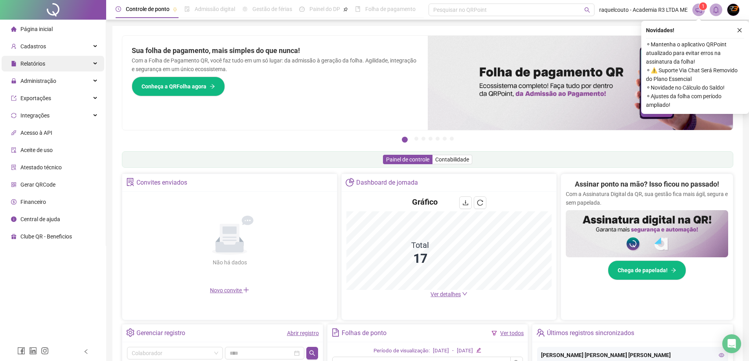 The height and width of the screenshot is (361, 749). What do you see at coordinates (452, 139) in the screenshot?
I see `button: 7` at bounding box center [452, 139].